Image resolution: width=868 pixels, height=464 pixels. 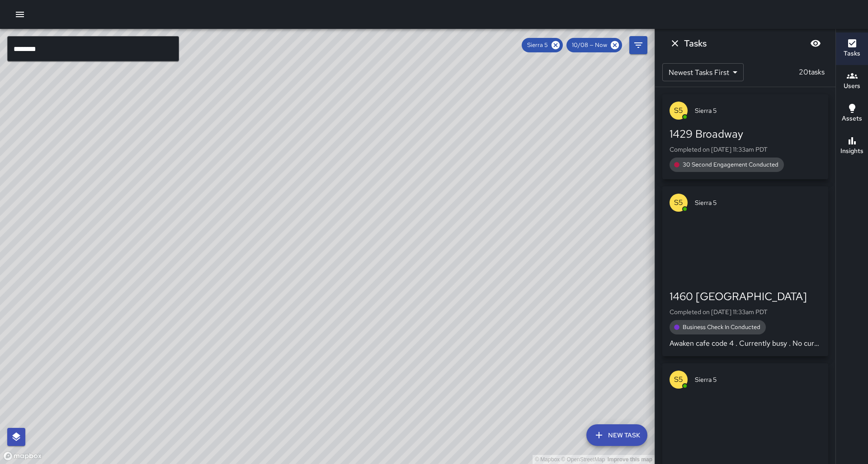 What do you see at coordinates (744, 134) in the screenshot?
I see `div: 1429 Broadway` at bounding box center [744, 134].